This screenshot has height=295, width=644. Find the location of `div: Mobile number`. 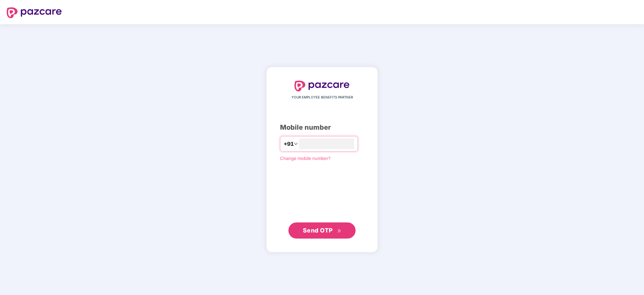

div: Mobile number is located at coordinates (322, 127).